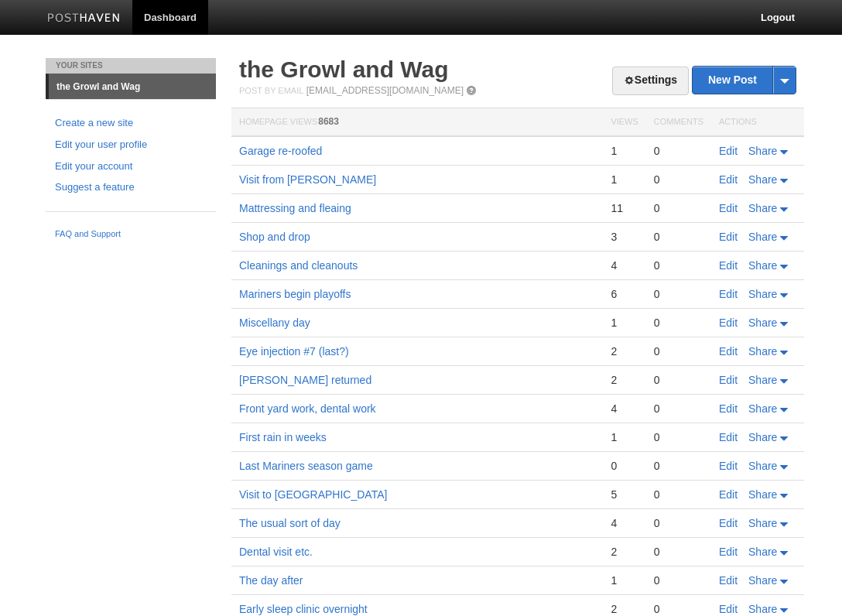  I want to click on span: 8683, so click(328, 121).